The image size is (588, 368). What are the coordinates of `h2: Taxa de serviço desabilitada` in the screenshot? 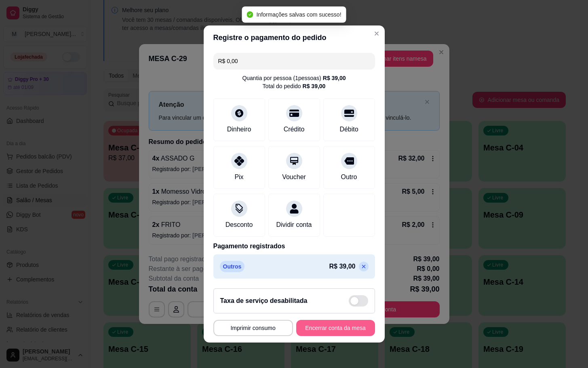 It's located at (264, 301).